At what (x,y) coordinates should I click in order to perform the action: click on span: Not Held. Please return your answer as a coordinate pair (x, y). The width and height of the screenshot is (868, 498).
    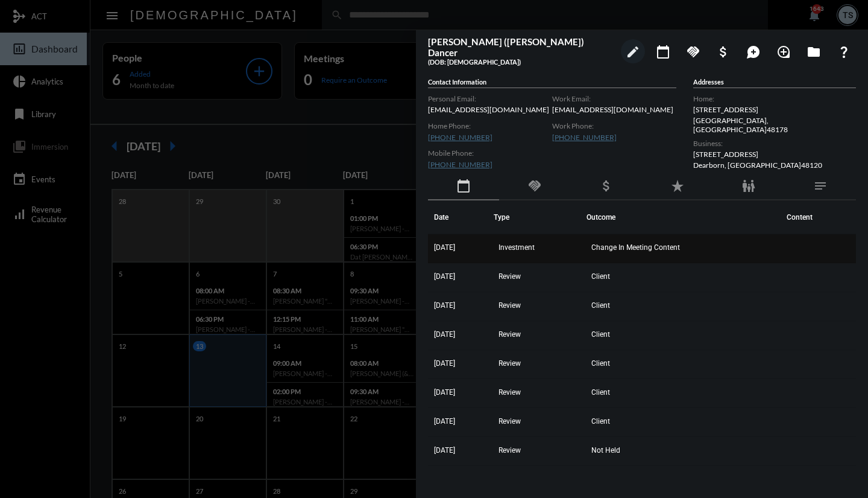
    Looking at the image, I should click on (606, 450).